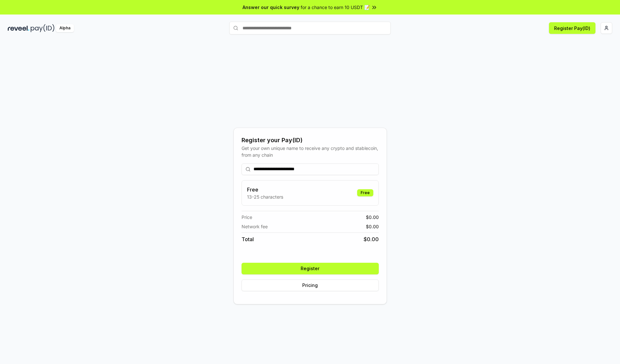  Describe the element at coordinates (572, 28) in the screenshot. I see `button: Register Pay(ID)` at that location.